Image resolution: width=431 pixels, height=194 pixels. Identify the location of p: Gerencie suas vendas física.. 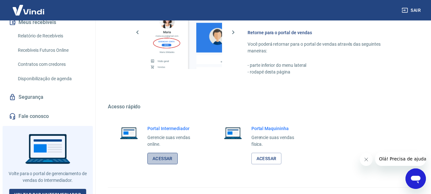
(278, 141).